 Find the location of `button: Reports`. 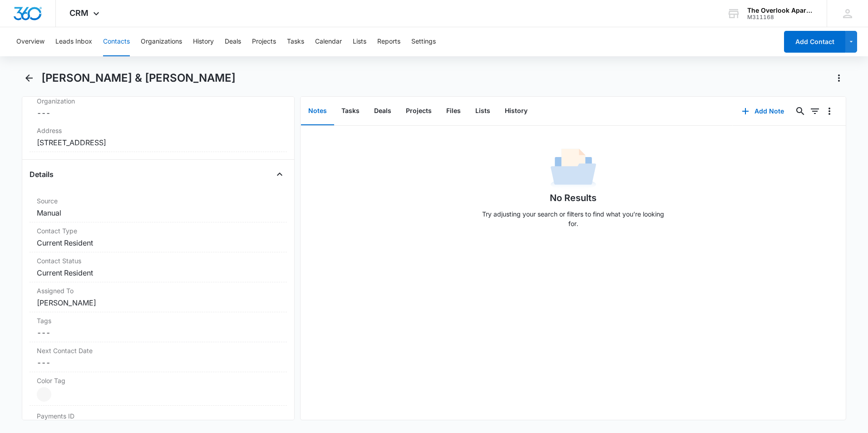

button: Reports is located at coordinates (389, 42).